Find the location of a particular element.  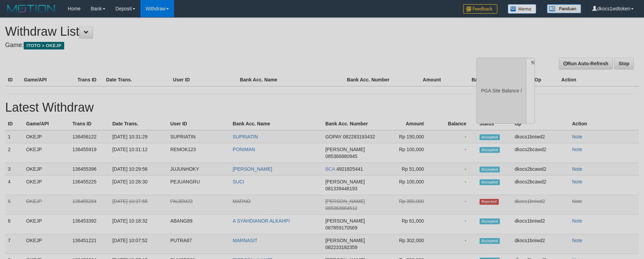

img: MOTION_logo.png is located at coordinates (31, 8).